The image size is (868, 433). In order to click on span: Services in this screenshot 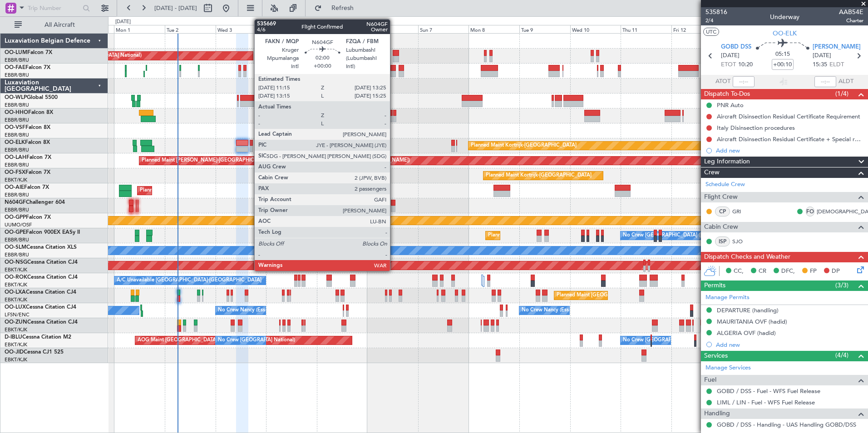, I will do `click(716, 356)`.